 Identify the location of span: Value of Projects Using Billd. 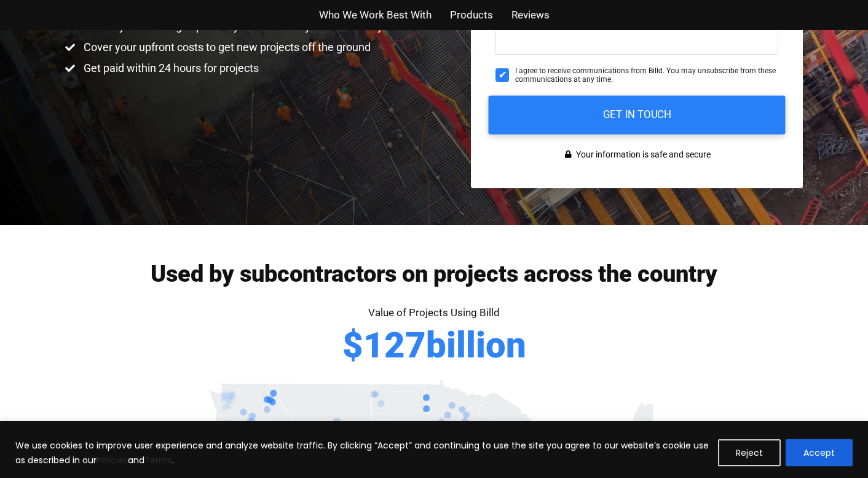
(434, 312).